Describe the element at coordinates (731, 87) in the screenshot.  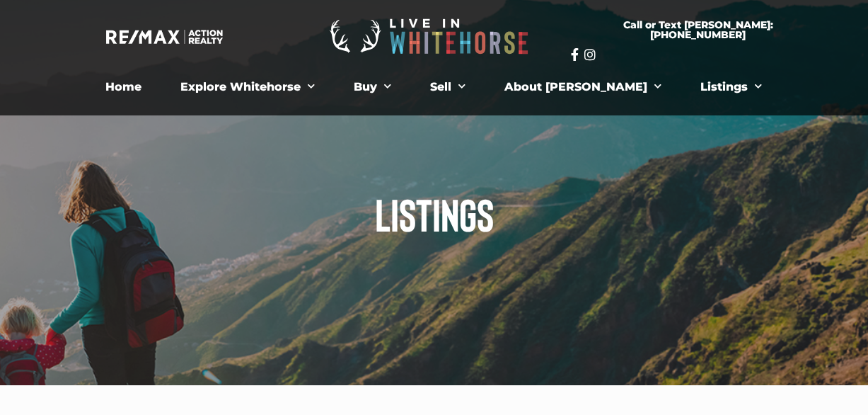
I see `a: Listings` at that location.